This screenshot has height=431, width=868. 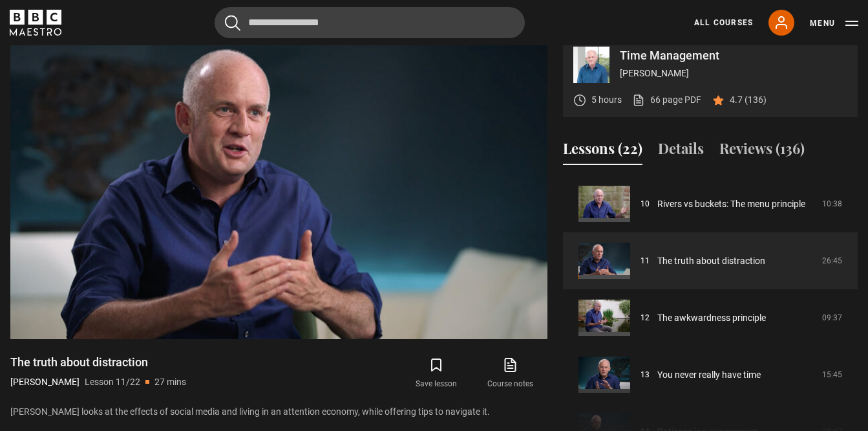 What do you see at coordinates (370, 22) in the screenshot?
I see `input: Search` at bounding box center [370, 22].